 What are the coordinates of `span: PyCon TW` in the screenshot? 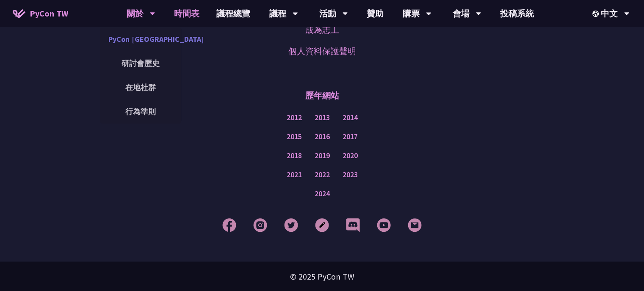 It's located at (49, 13).